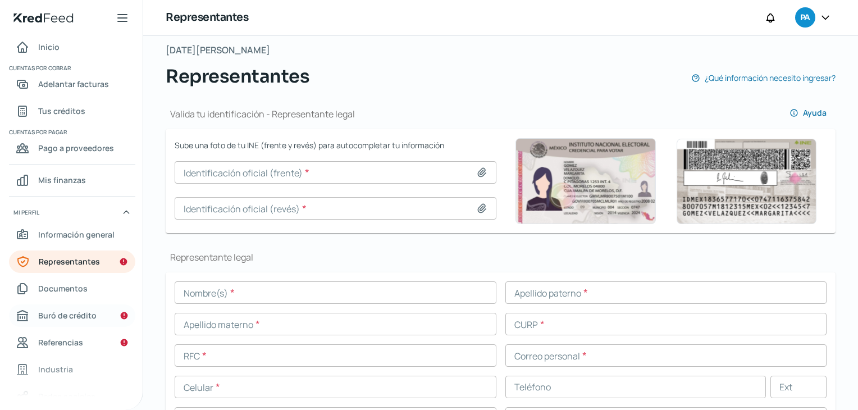 The height and width of the screenshot is (410, 858). Describe the element at coordinates (72, 84) in the screenshot. I see `a: Adelantar facturas` at that location.